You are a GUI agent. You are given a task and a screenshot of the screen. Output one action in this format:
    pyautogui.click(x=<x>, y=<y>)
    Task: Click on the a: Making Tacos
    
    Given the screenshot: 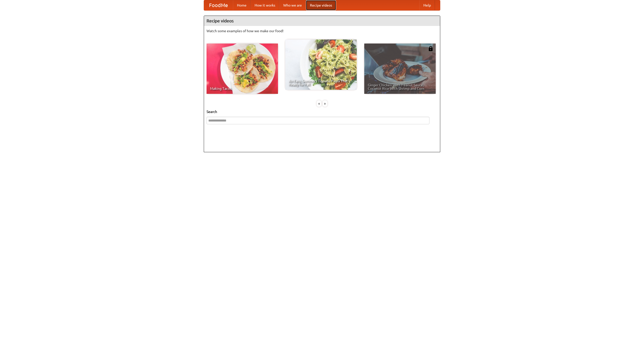 What is the action you would take?
    pyautogui.click(x=242, y=69)
    